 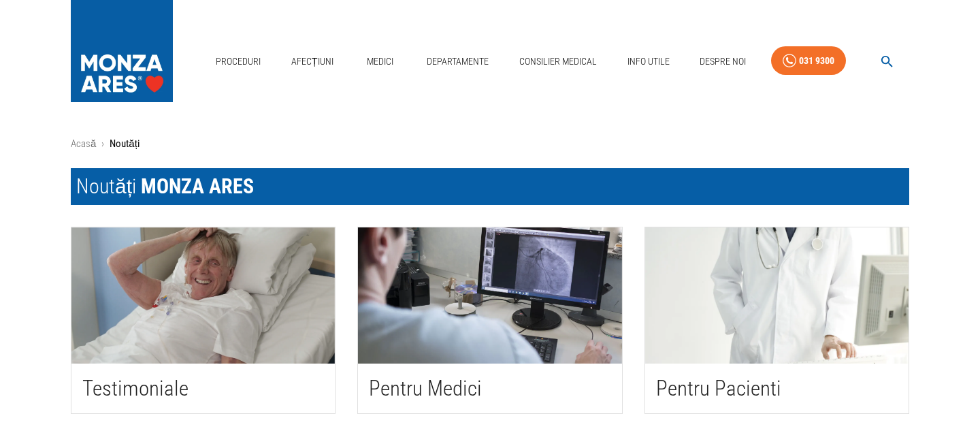 What do you see at coordinates (203, 320) in the screenshot?
I see `button: Testimoniale` at bounding box center [203, 320].